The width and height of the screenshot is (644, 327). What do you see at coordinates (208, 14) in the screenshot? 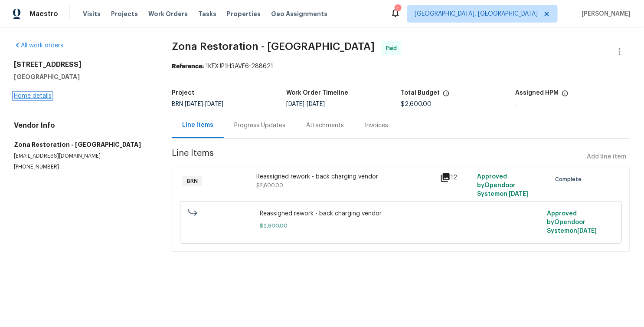
I see `span: Tasks` at bounding box center [208, 14].